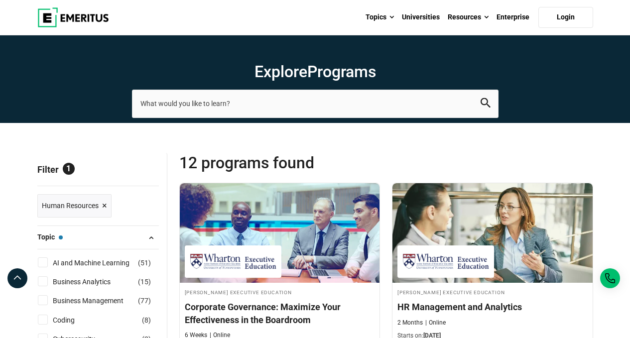  I want to click on a: Human Resources ×, so click(74, 206).